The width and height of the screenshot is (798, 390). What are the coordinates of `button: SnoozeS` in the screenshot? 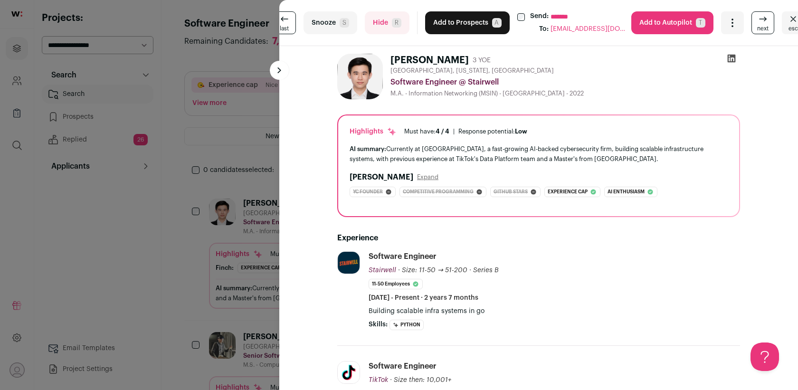 It's located at (330, 23).